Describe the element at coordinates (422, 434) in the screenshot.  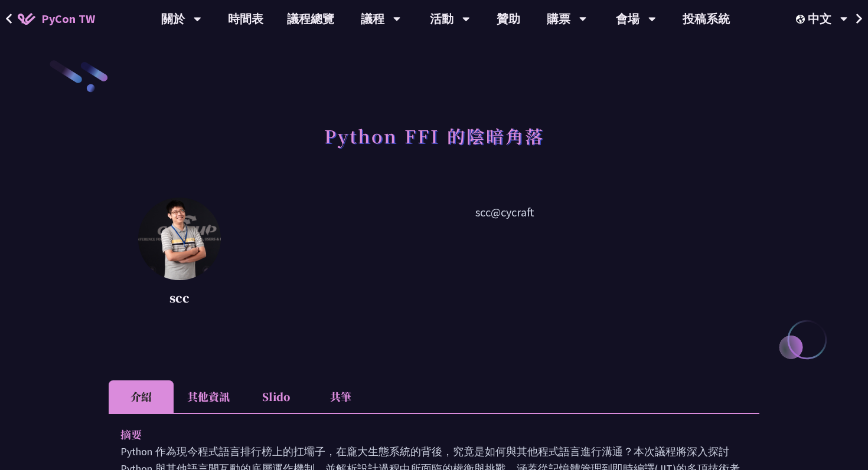
I see `p: 摘要` at that location.